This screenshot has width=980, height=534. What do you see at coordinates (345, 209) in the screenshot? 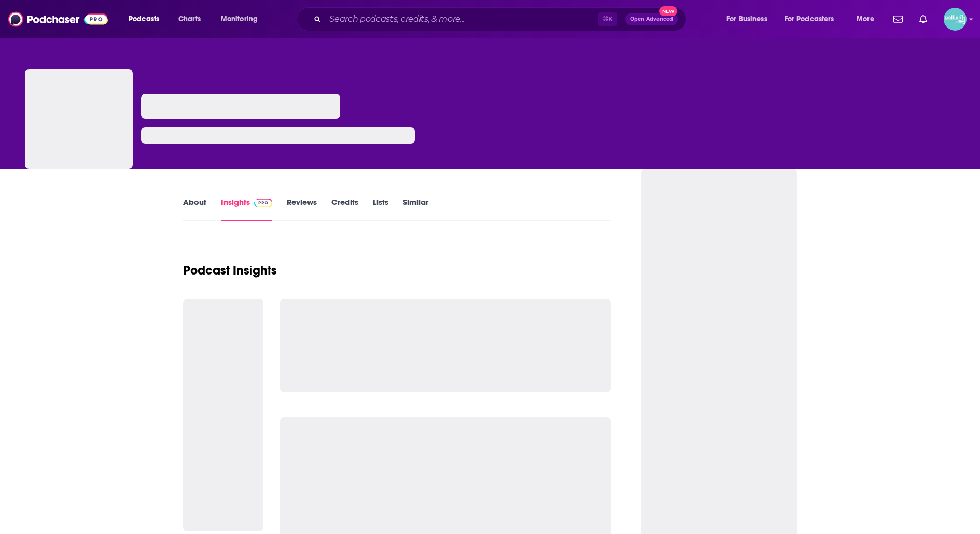
I see `a: Credits` at bounding box center [345, 209].